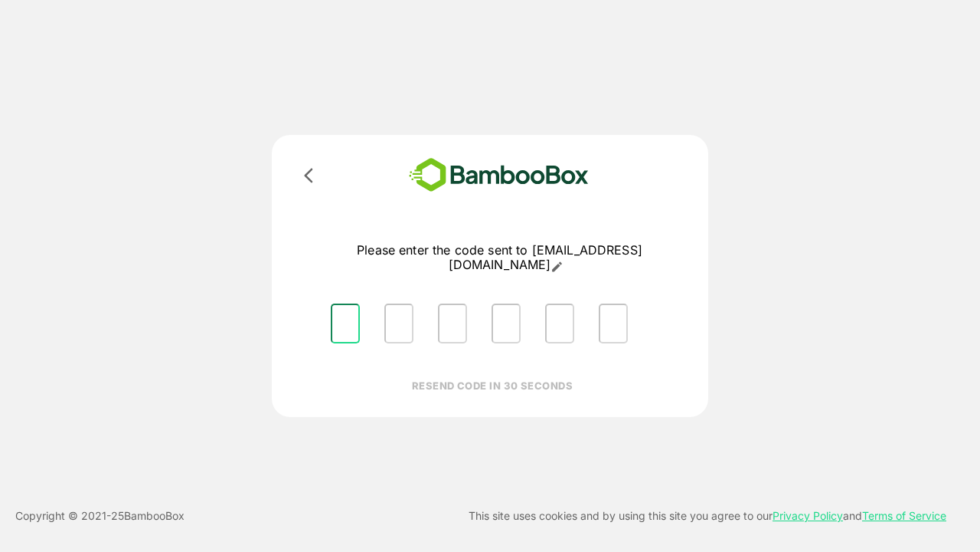 This screenshot has height=552, width=980. Describe the element at coordinates (807, 515) in the screenshot. I see `a: Privacy Policy` at that location.